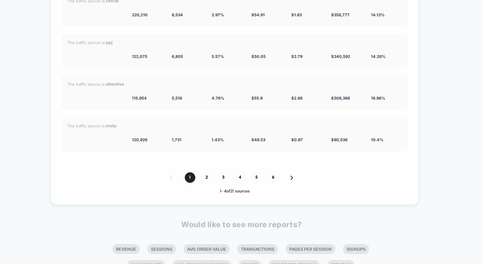 Image resolution: width=483 pixels, height=264 pixels. I want to click on li: Sessions, so click(161, 249).